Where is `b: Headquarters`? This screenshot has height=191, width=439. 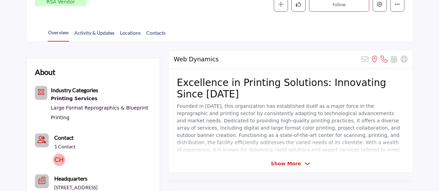
b: Headquarters is located at coordinates (71, 178).